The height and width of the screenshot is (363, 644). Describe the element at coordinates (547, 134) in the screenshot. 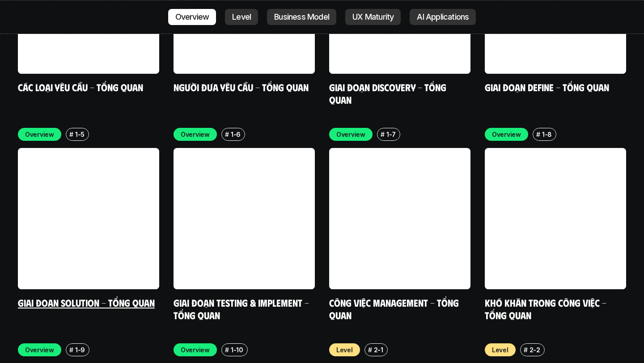

I see `p: 1-8` at that location.